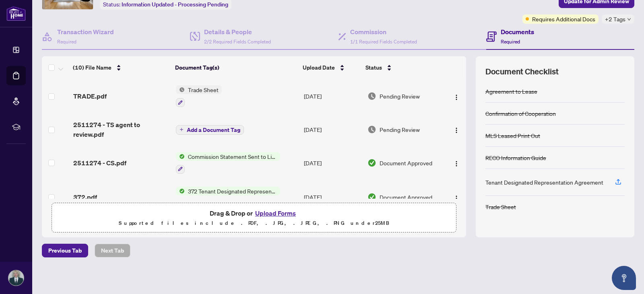  Describe the element at coordinates (92, 67) in the screenshot. I see `span: (10) File Name` at that location.